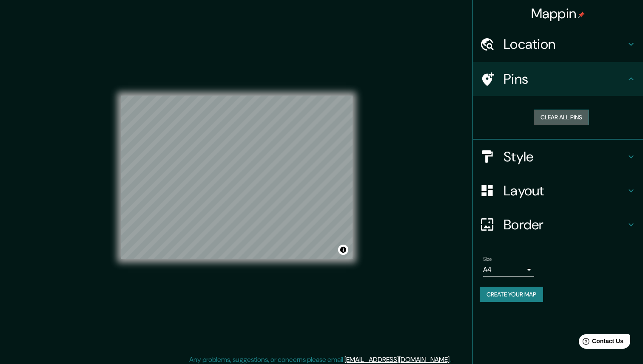  I want to click on div: Border, so click(558, 224).